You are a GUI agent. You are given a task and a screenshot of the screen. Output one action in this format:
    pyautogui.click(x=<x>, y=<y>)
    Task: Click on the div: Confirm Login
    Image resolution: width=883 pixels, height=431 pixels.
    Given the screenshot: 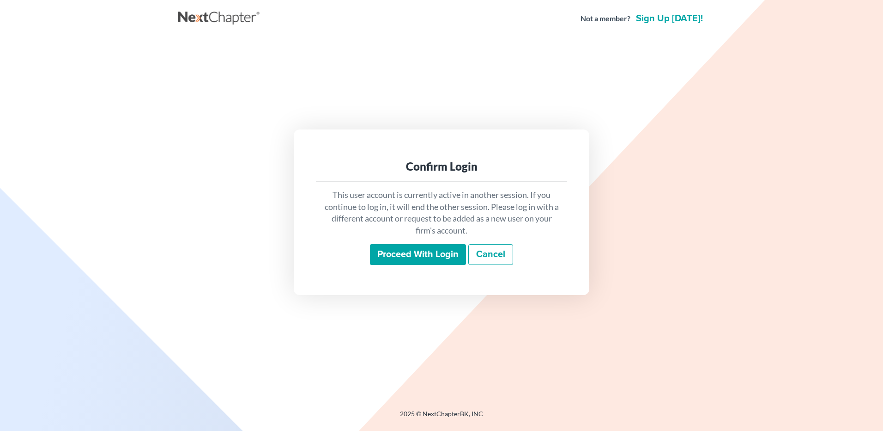 What is the action you would take?
    pyautogui.click(x=442, y=166)
    